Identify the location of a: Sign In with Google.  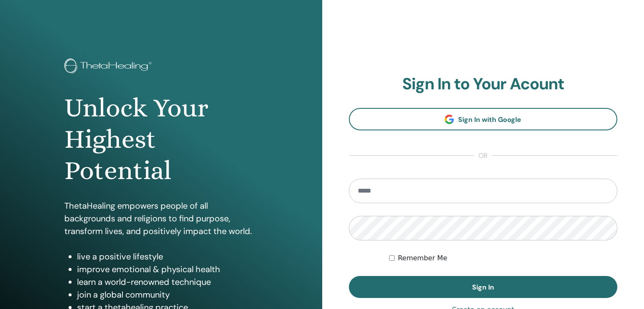
(483, 119).